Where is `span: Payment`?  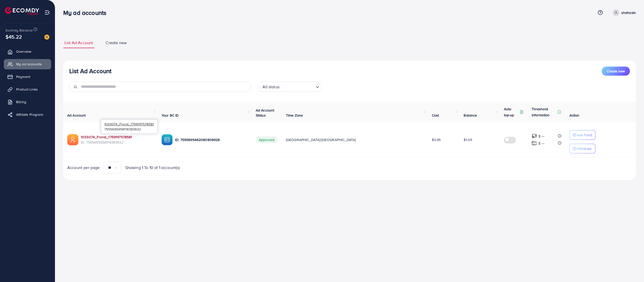
span: Payment is located at coordinates (23, 77).